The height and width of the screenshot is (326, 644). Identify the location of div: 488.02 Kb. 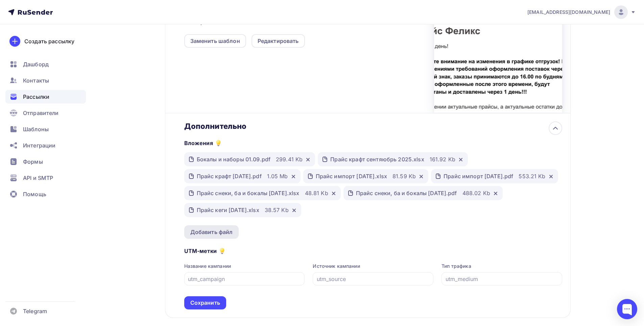
(476, 193).